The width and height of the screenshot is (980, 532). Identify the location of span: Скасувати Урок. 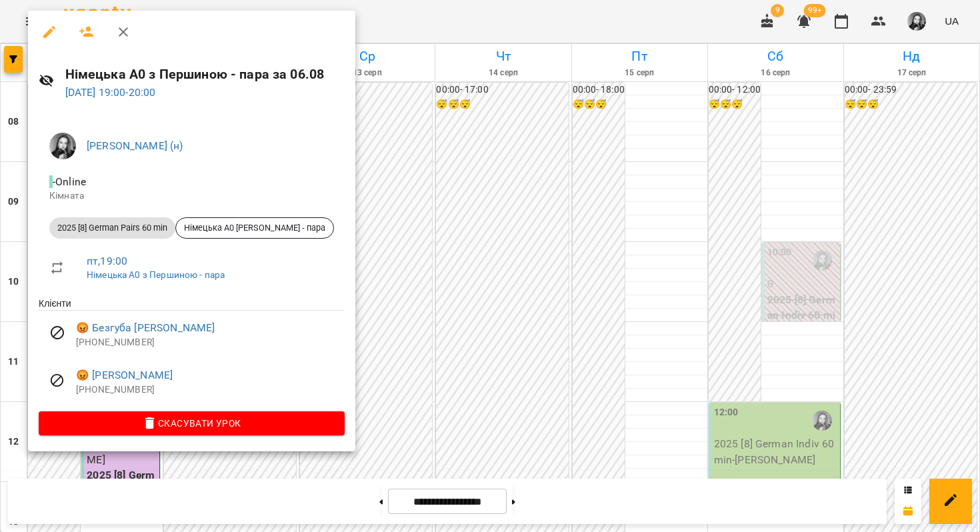
(191, 424).